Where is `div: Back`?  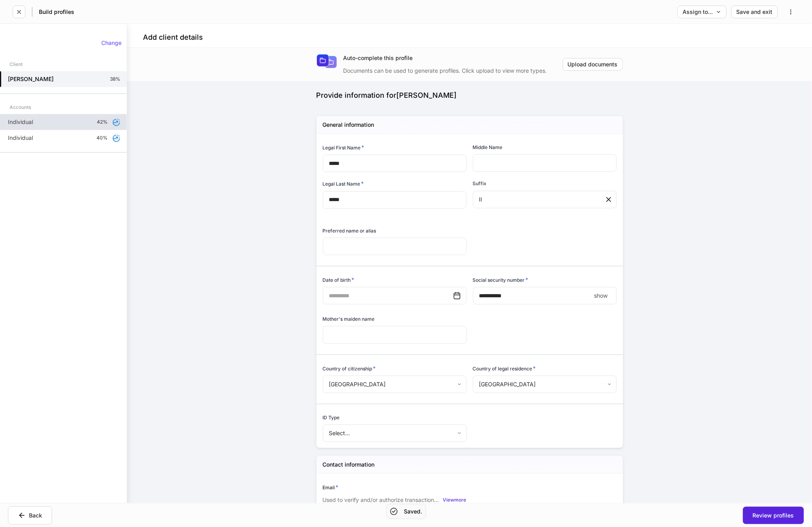
div: Back is located at coordinates (30, 515).